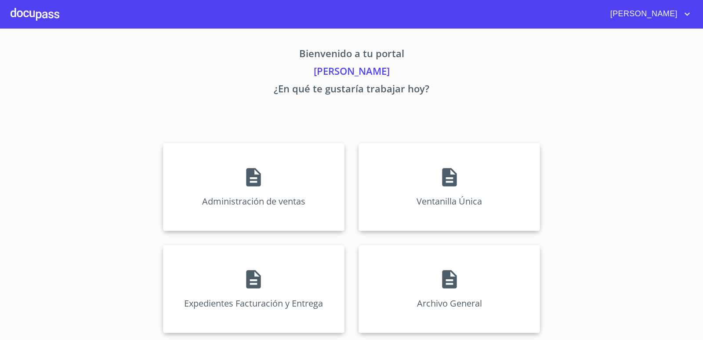 The width and height of the screenshot is (703, 340). I want to click on p: Ventanilla Única, so click(449, 201).